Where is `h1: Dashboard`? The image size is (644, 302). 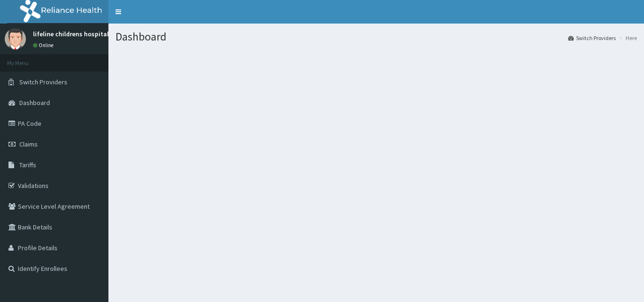 h1: Dashboard is located at coordinates (376, 37).